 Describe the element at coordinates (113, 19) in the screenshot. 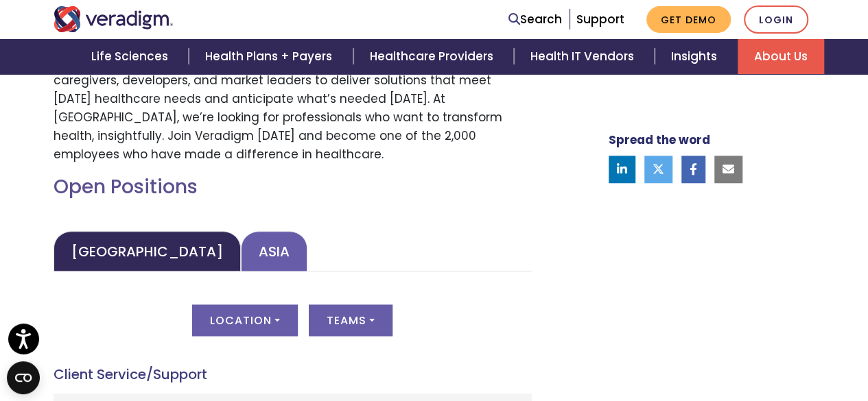

I see `a: Veradigm logo` at that location.